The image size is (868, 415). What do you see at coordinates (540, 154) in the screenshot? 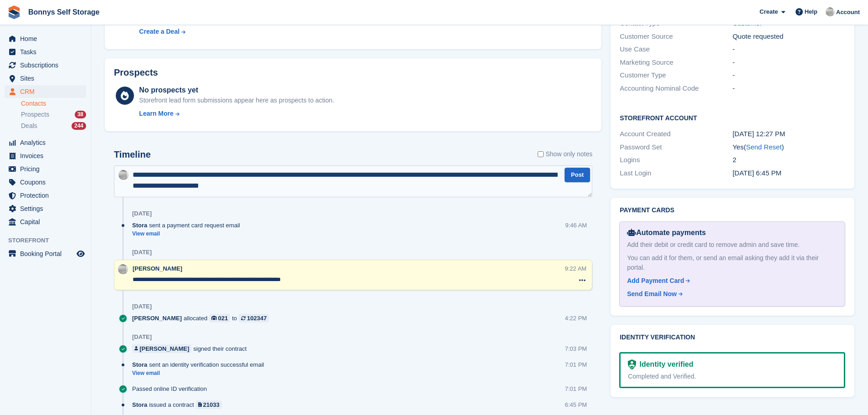
I see `input: Show only notes` at bounding box center [540, 154].